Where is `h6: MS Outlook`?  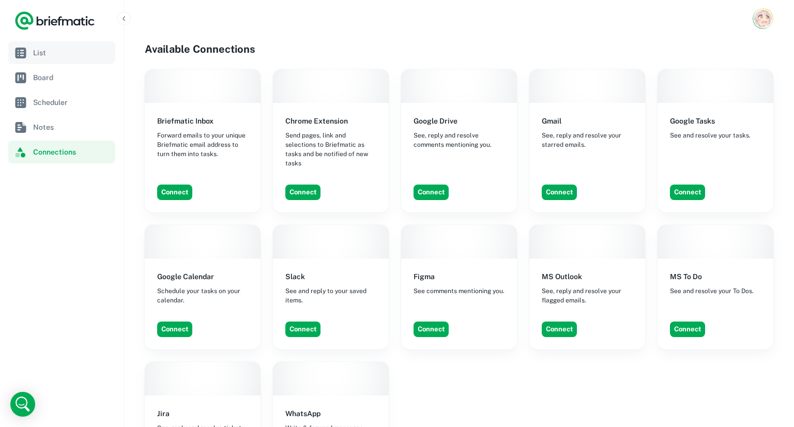
h6: MS Outlook is located at coordinates (562, 277).